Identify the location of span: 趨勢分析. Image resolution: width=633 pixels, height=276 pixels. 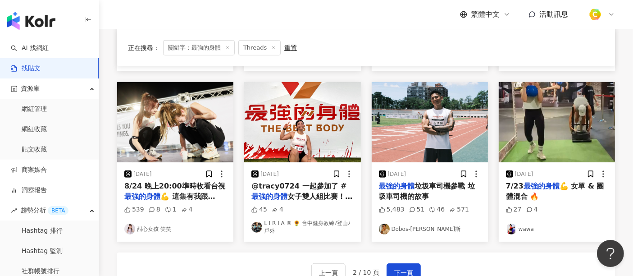
(45, 210).